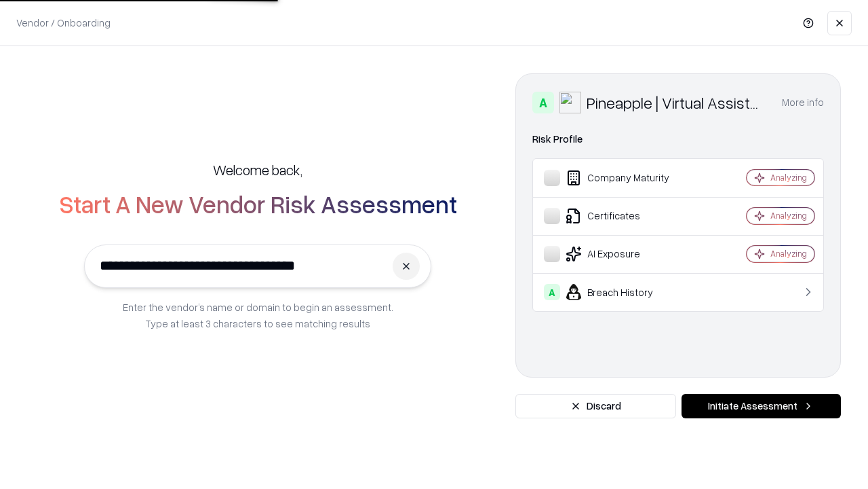  Describe the element at coordinates (625, 178) in the screenshot. I see `div: Company Maturity` at that location.